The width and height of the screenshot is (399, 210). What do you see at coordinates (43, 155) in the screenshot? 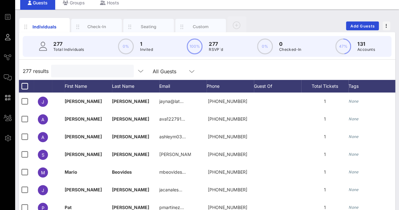
I see `span: S` at bounding box center [43, 155].